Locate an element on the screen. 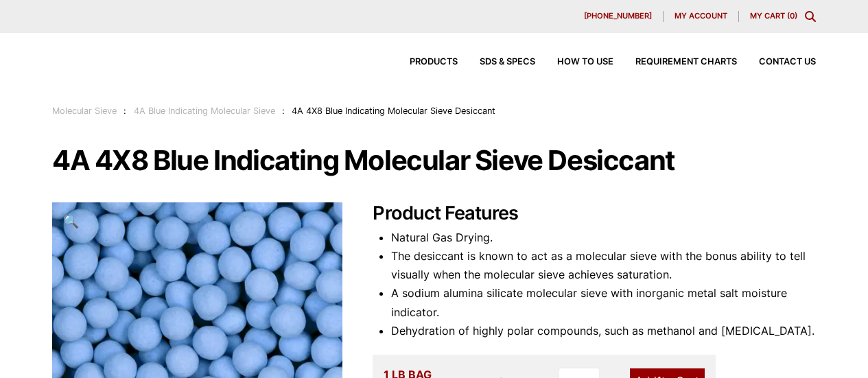 This screenshot has width=868, height=378. span: Products is located at coordinates (434, 61).